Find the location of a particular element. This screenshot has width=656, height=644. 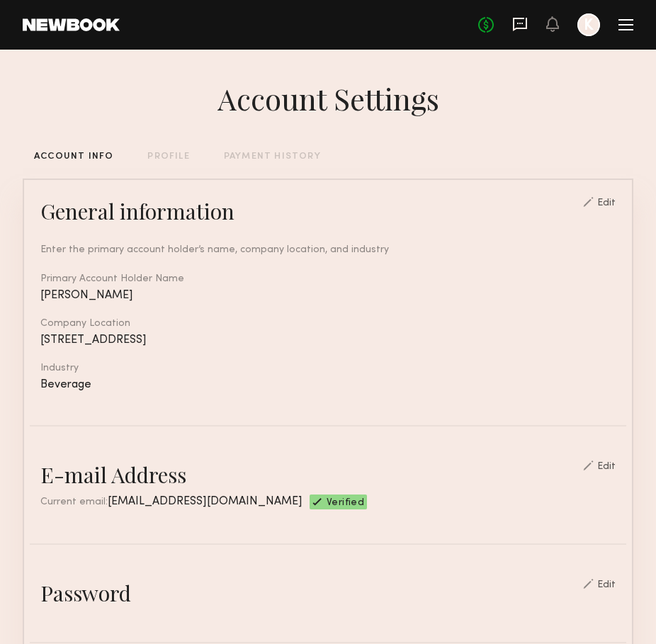

div: E-mail Address is located at coordinates (113, 475).